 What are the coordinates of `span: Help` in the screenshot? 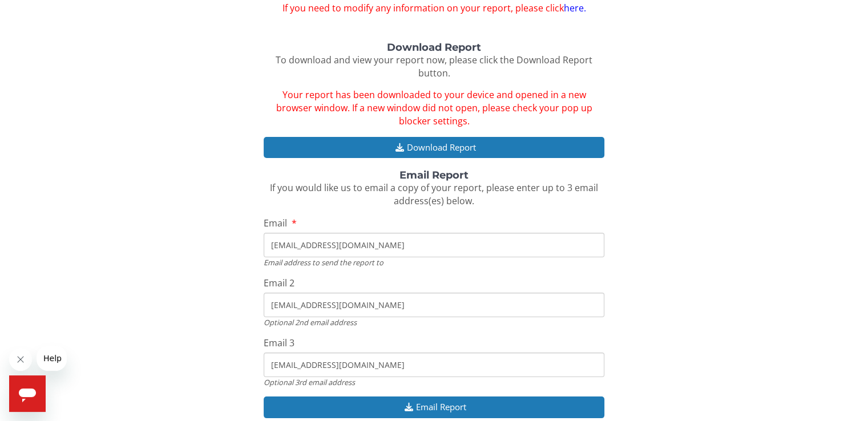 It's located at (16, 13).